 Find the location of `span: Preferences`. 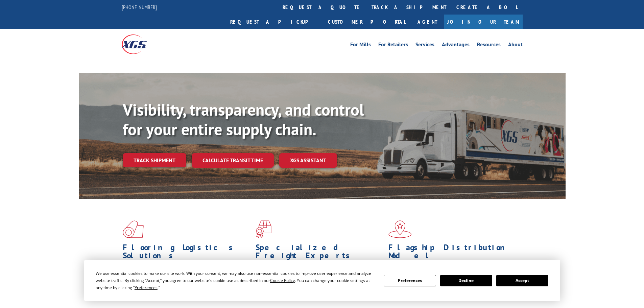

span: Preferences is located at coordinates (146, 287).